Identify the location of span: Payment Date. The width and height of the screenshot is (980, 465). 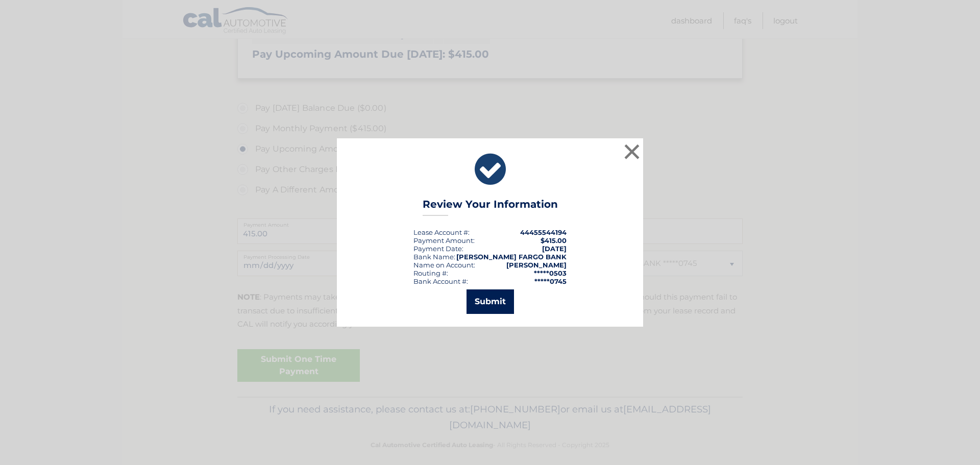
(438, 249).